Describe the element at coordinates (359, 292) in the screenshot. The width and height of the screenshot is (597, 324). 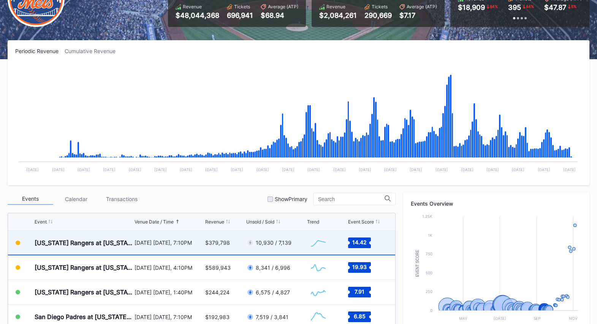
I see `text: 7.91` at that location.